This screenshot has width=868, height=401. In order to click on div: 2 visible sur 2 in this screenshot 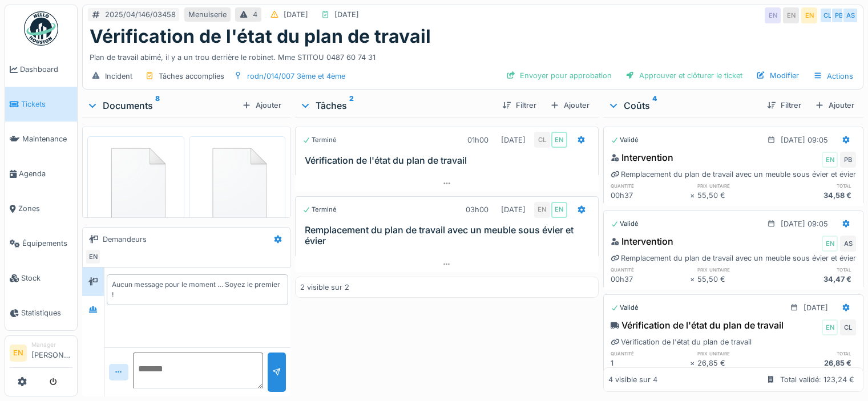, I will do `click(325, 287)`.